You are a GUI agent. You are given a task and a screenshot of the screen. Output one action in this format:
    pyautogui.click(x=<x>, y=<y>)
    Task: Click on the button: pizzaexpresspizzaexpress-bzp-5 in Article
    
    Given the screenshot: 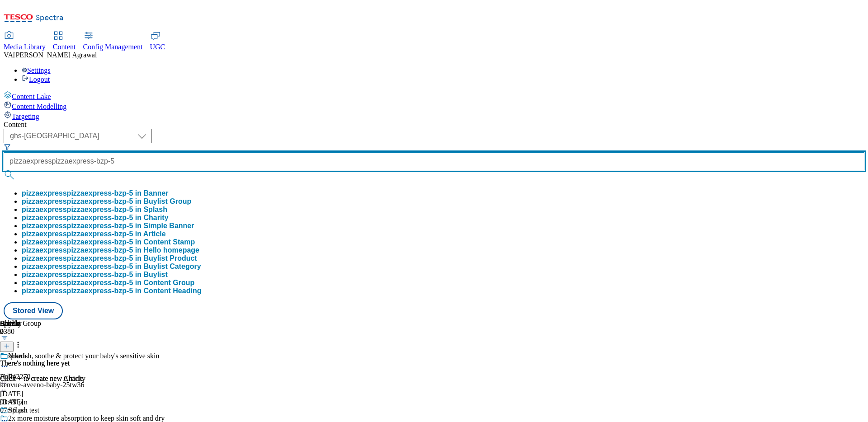 What is the action you would take?
    pyautogui.click(x=93, y=234)
    